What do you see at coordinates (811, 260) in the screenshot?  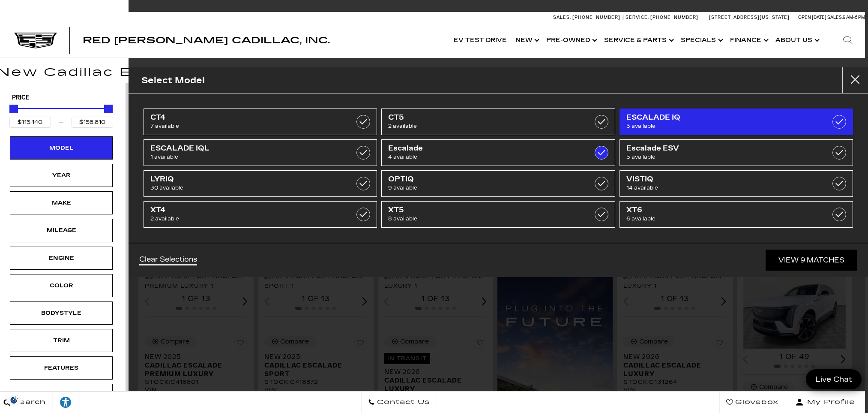 I see `a: View 9 Matches` at bounding box center [811, 260].